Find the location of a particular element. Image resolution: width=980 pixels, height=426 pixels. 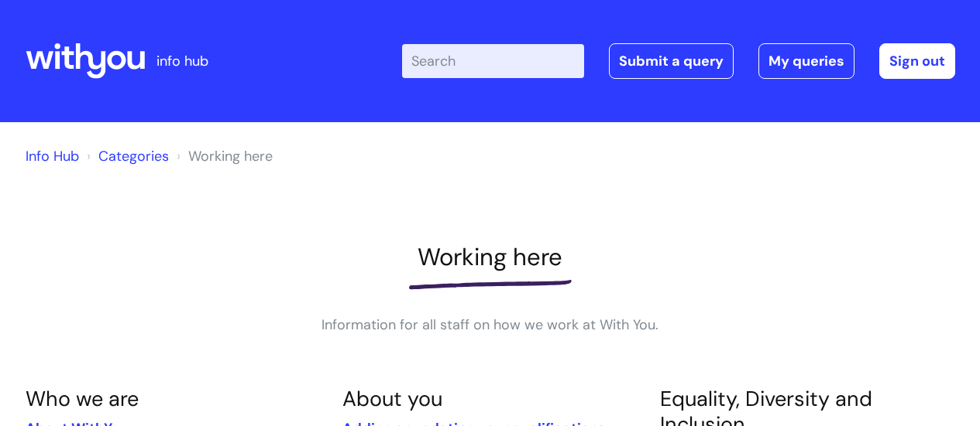

h1: Working here is located at coordinates (490, 257).